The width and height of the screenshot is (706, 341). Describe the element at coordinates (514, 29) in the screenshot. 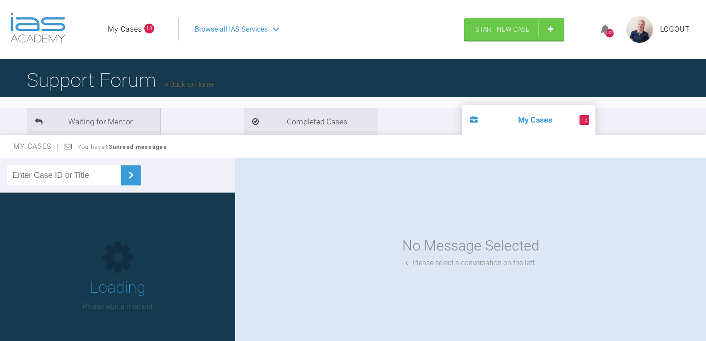

I see `a: Start New Case` at that location.